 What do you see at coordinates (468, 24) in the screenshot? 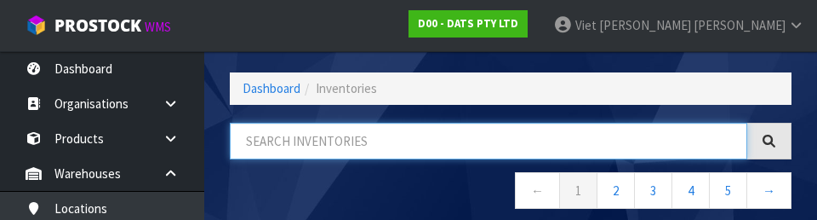
I see `a: D00 - DATS PTY LTD` at bounding box center [468, 24].